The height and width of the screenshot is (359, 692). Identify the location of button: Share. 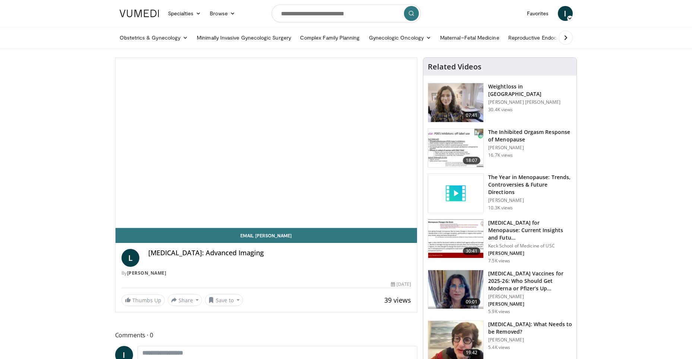
(185, 300).